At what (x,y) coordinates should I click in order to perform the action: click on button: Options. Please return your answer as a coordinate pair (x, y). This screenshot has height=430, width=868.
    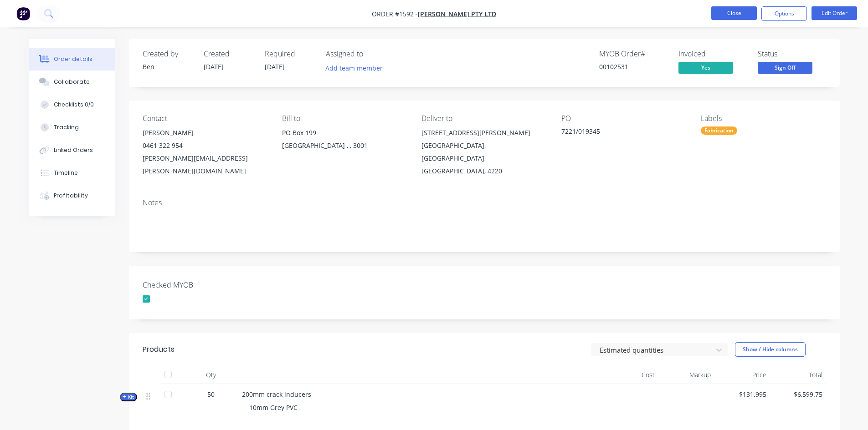
    Looking at the image, I should click on (784, 14).